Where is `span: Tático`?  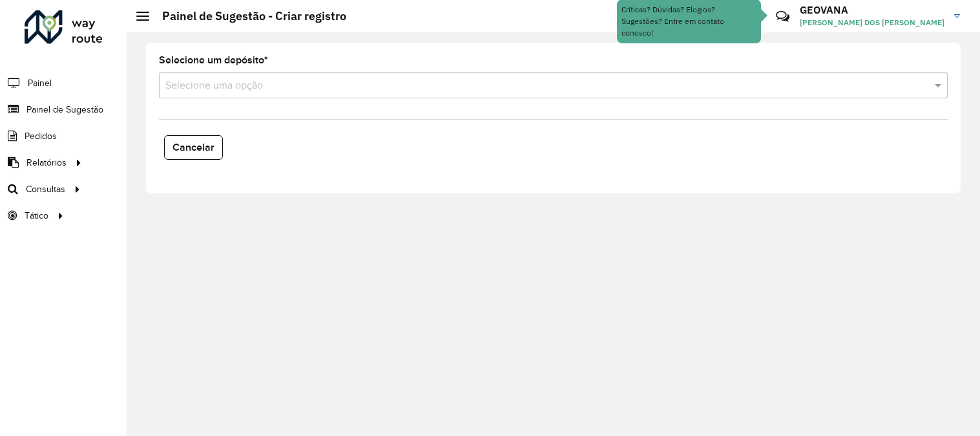
span: Tático is located at coordinates (36, 216).